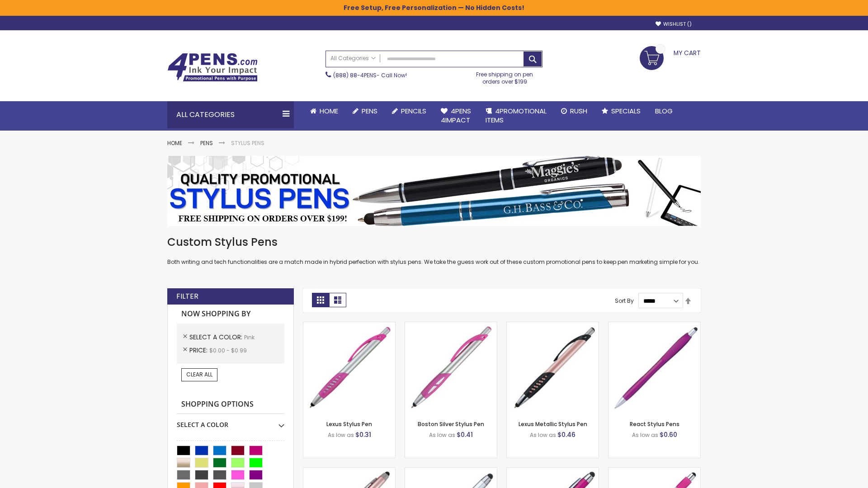 The image size is (868, 488). I want to click on a: Blog, so click(664, 111).